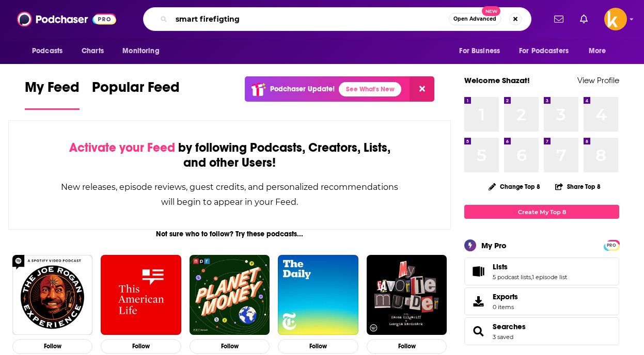  I want to click on a: 5 podcast lists, so click(511, 277).